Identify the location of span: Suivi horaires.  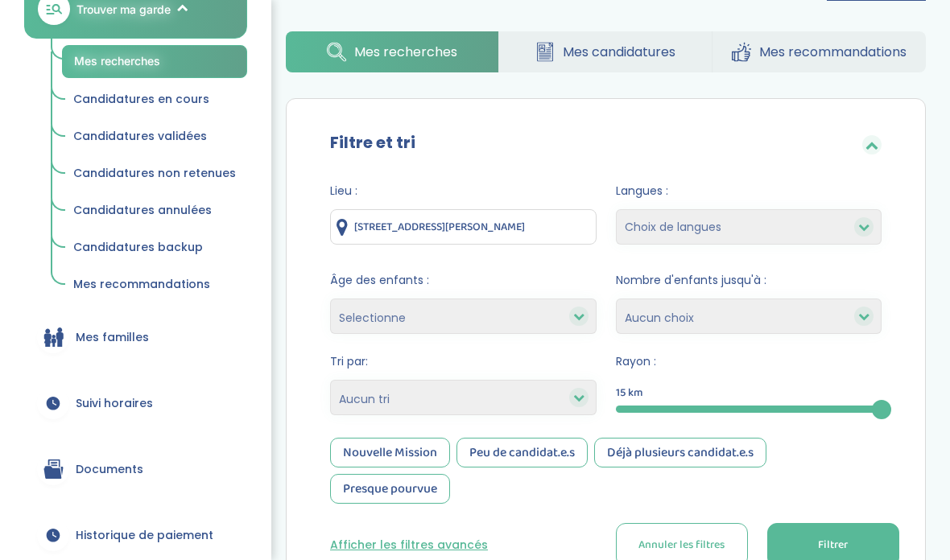
(114, 403).